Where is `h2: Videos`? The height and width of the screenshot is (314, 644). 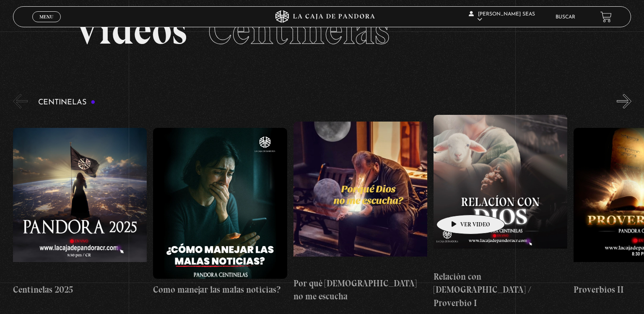
h2: Videos is located at coordinates (322, 30).